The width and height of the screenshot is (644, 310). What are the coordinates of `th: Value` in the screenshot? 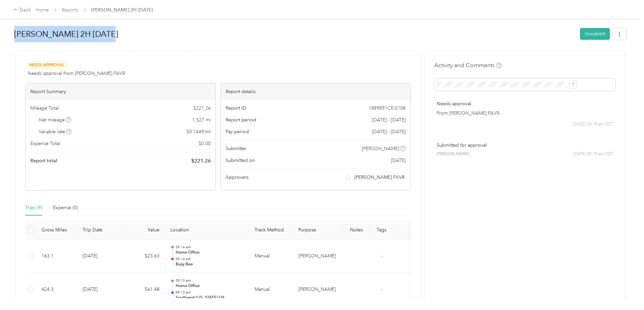 It's located at (145, 230).